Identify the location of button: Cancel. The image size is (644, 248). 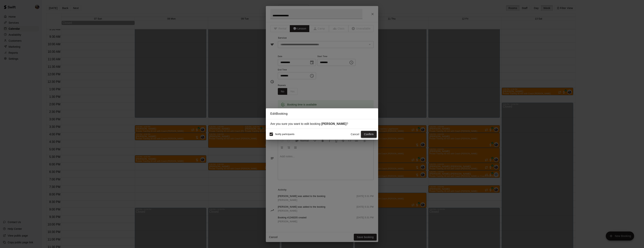
(355, 134).